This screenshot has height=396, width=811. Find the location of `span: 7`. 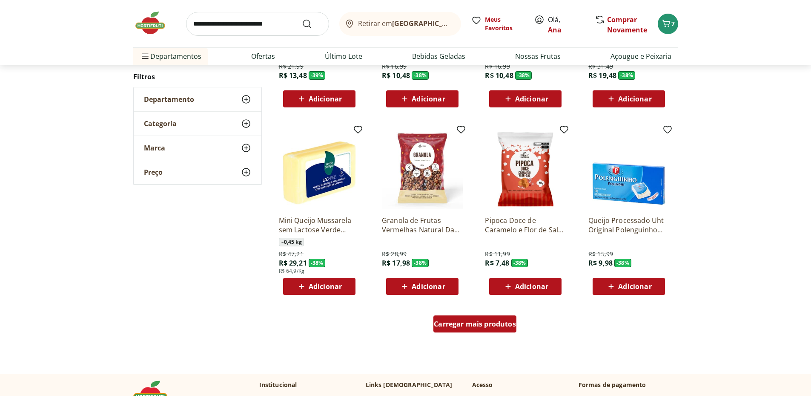

span: 7 is located at coordinates (673, 23).